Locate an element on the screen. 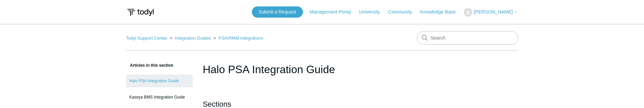 This screenshot has width=644, height=108. a: Management Portal is located at coordinates (334, 12).